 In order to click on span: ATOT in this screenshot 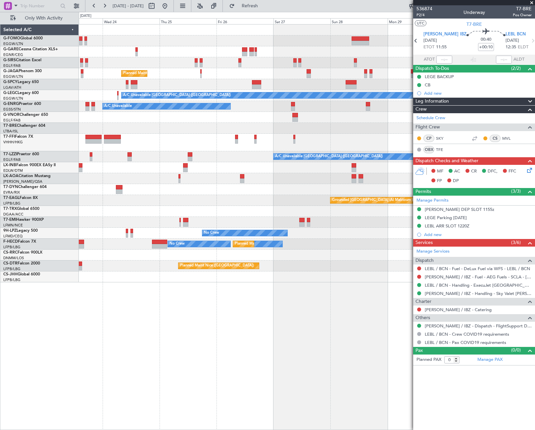, I will do `click(429, 60)`.